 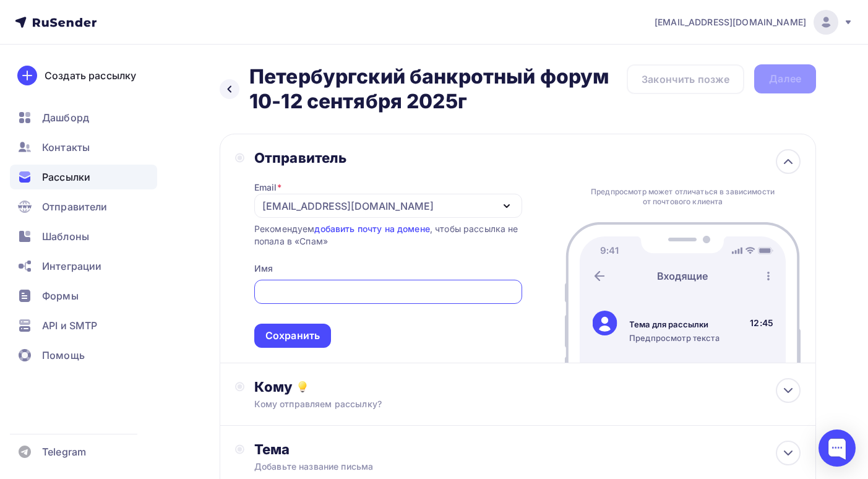 I want to click on a: Формы, so click(x=84, y=295).